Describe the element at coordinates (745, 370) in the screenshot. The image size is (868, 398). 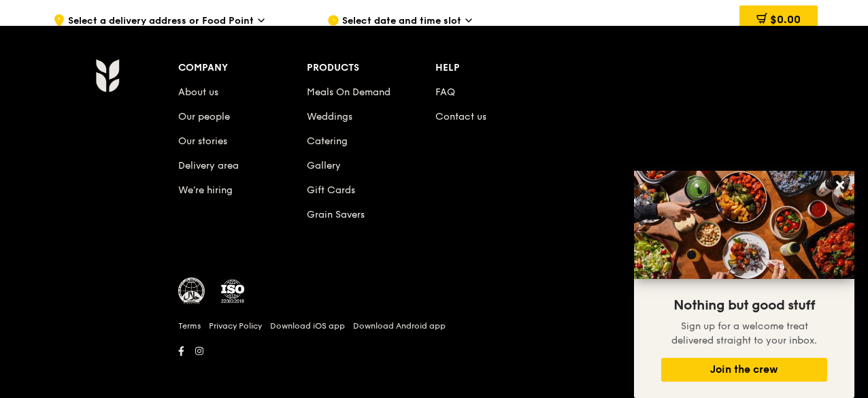
I see `button: Join the crew` at that location.